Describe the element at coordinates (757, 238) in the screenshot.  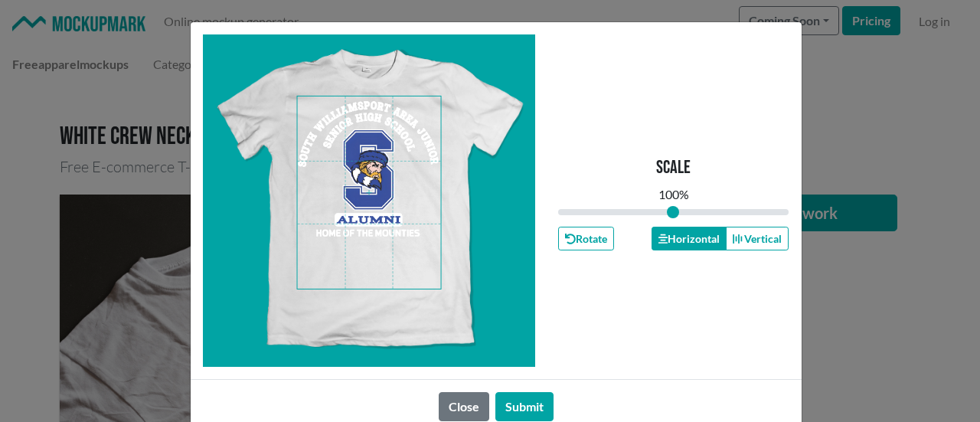
I see `button: Vertical` at that location.